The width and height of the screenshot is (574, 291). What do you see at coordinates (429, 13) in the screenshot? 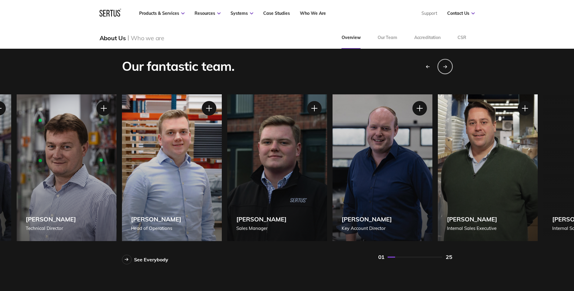
I see `a: Support` at bounding box center [429, 13].